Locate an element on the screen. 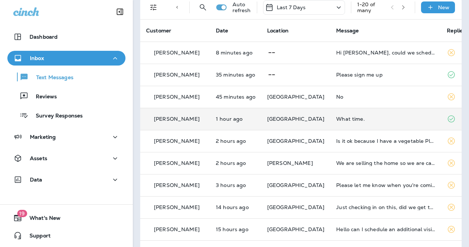  button: Marketing is located at coordinates (66, 137).